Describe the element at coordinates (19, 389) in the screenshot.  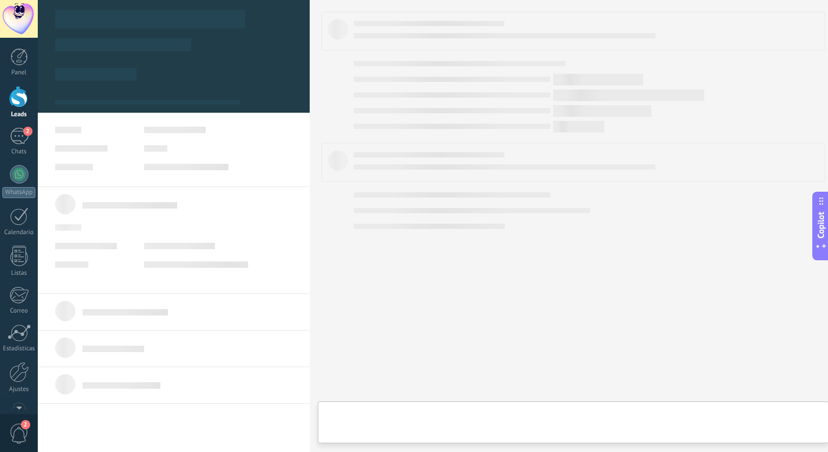
I see `div: Ajustes` at that location.